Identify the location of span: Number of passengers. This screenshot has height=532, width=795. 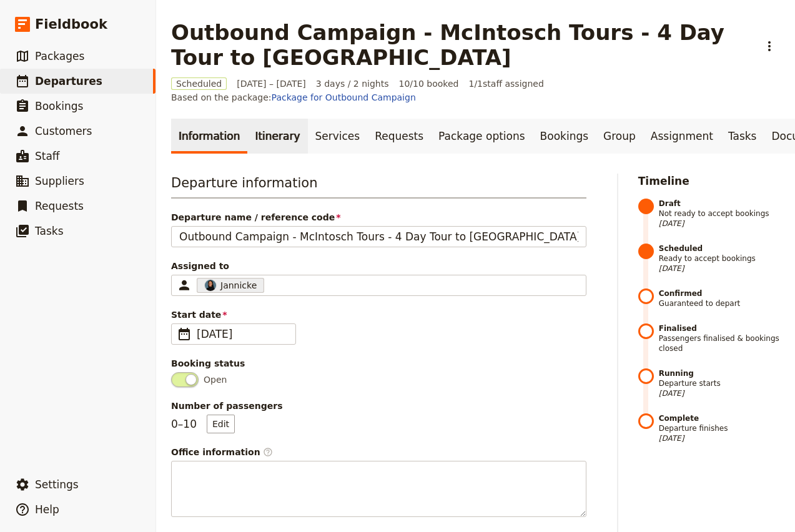
(379, 406).